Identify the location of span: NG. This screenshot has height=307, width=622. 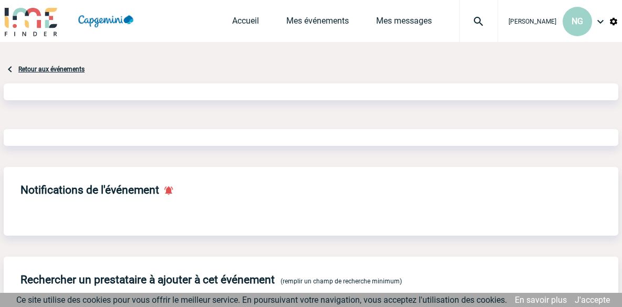
(577, 21).